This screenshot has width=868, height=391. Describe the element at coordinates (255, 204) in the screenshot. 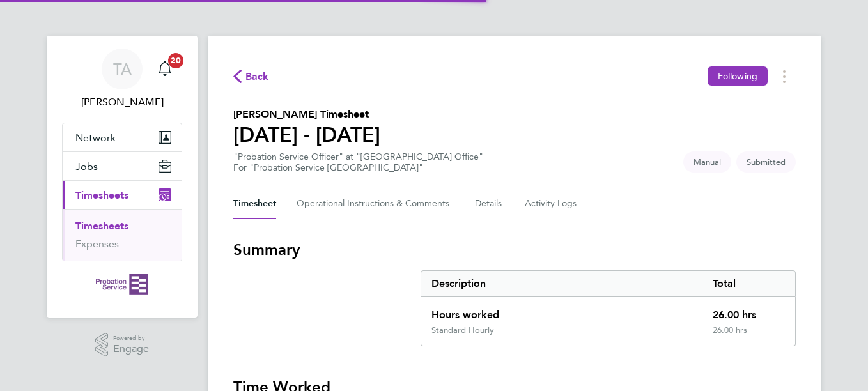

I see `button: Timesheet` at that location.